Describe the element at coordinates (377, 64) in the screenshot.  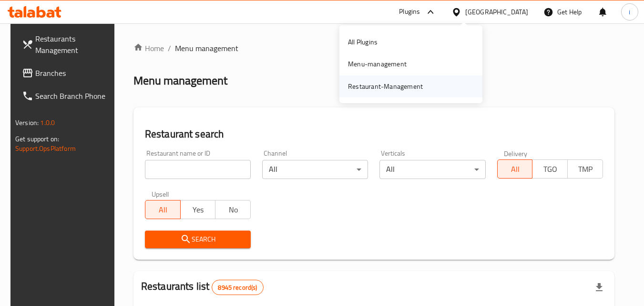
I see `div: Menu-management` at that location.